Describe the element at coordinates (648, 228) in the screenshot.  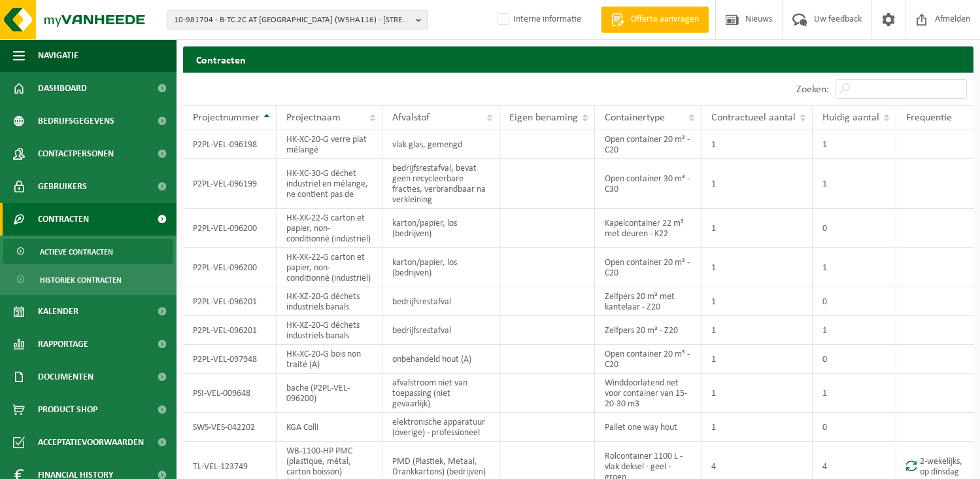
I see `td: Kapelcontainer 22 m³ met deuren - K22` at that location.